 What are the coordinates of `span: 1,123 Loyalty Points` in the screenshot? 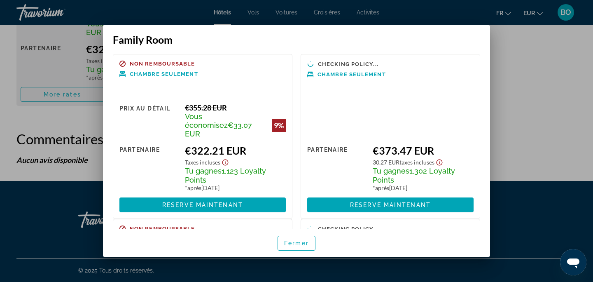 It's located at (225, 175).